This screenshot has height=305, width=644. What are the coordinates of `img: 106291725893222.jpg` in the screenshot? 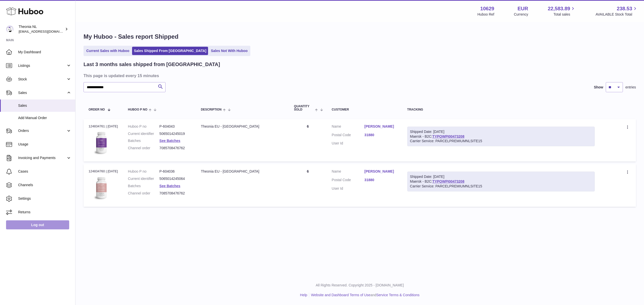 It's located at (101, 188).